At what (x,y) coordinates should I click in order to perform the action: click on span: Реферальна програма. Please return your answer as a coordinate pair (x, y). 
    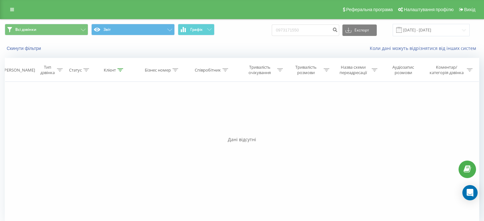
    Looking at the image, I should click on (369, 10).